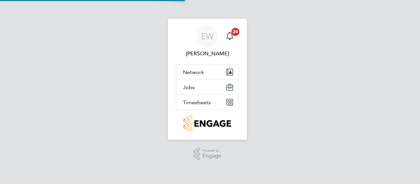  What do you see at coordinates (189, 87) in the screenshot?
I see `span: Jobs` at bounding box center [189, 87].